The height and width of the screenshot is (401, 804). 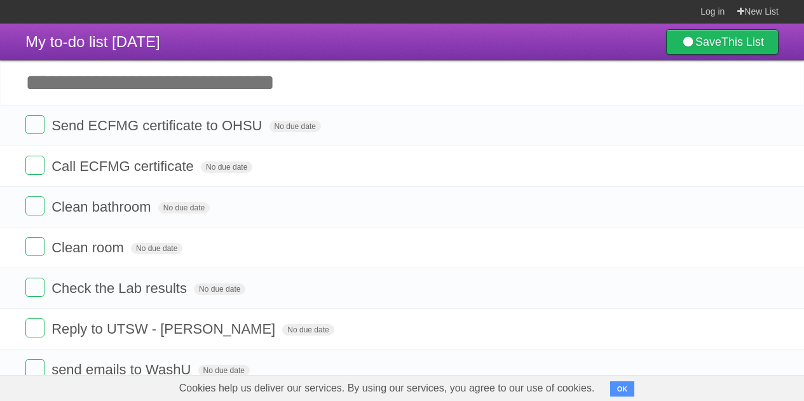 What do you see at coordinates (89, 247) in the screenshot?
I see `span: Clean room` at bounding box center [89, 247].